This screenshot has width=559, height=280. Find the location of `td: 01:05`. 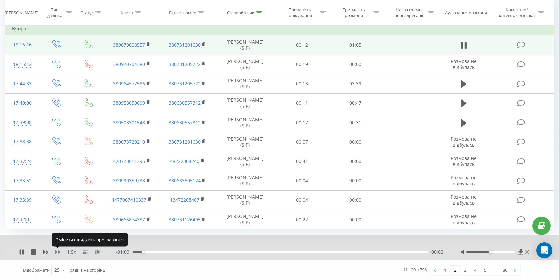

td: 01:05 is located at coordinates (355, 45).